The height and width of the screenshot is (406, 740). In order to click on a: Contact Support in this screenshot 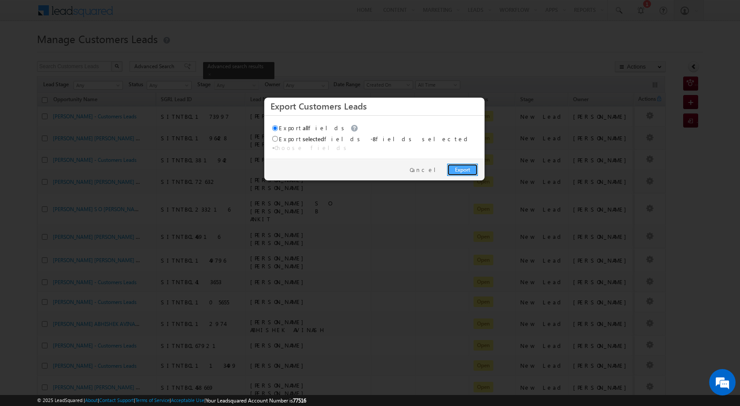, I will do `click(116, 400)`.